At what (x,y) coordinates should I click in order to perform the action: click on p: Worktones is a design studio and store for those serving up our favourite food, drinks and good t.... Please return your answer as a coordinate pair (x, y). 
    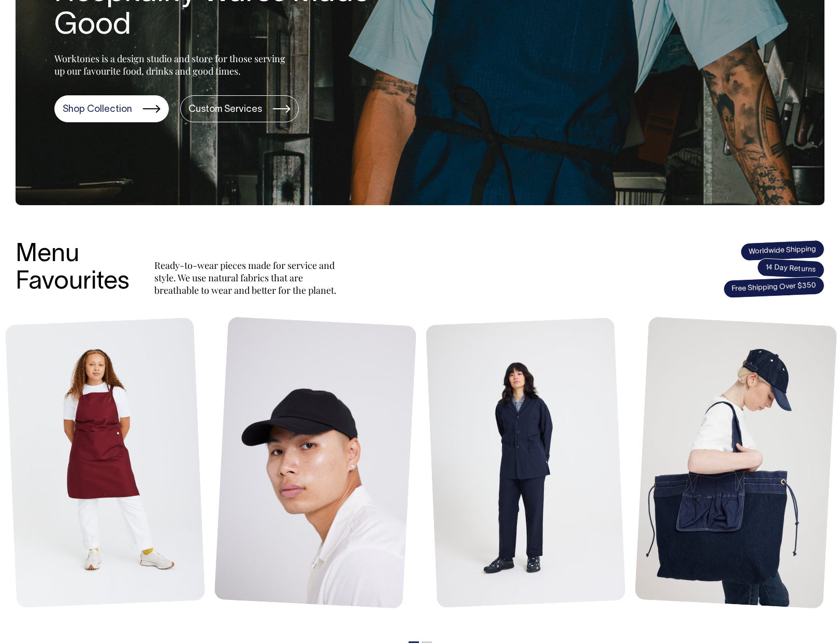
    Looking at the image, I should click on (172, 65).